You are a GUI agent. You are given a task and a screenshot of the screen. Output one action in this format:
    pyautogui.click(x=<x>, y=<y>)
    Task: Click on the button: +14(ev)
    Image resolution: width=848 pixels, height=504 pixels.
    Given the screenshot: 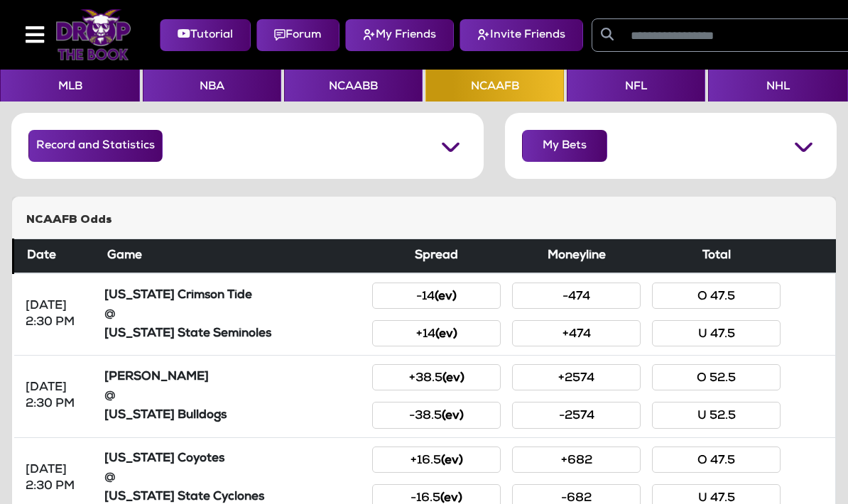 What is the action you would take?
    pyautogui.click(x=436, y=333)
    